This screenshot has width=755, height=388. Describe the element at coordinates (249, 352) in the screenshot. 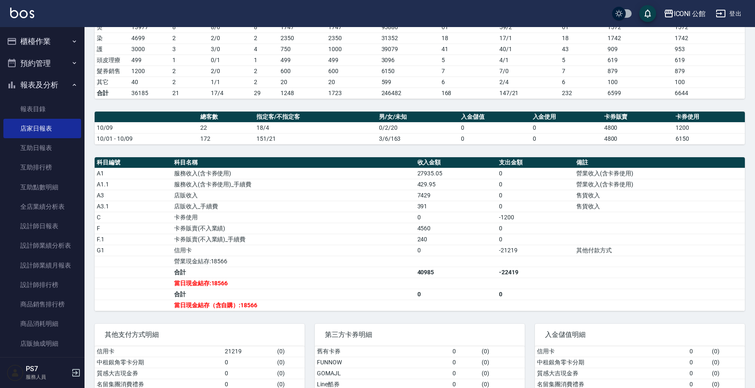

I see `td: 21219` at that location.